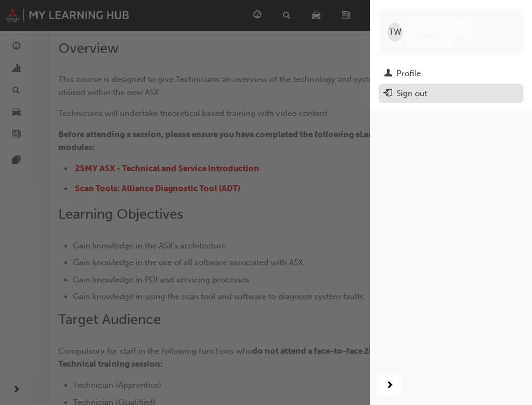 The image size is (532, 405). I want to click on span: next-icon, so click(389, 385).